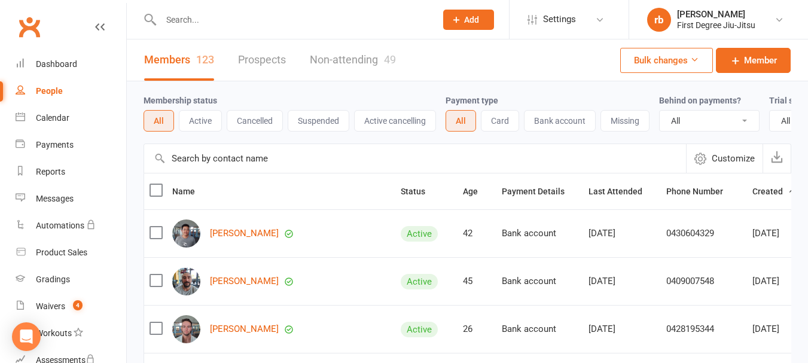 Image resolution: width=808 pixels, height=363 pixels. What do you see at coordinates (560, 121) in the screenshot?
I see `button: Bank account` at bounding box center [560, 121].